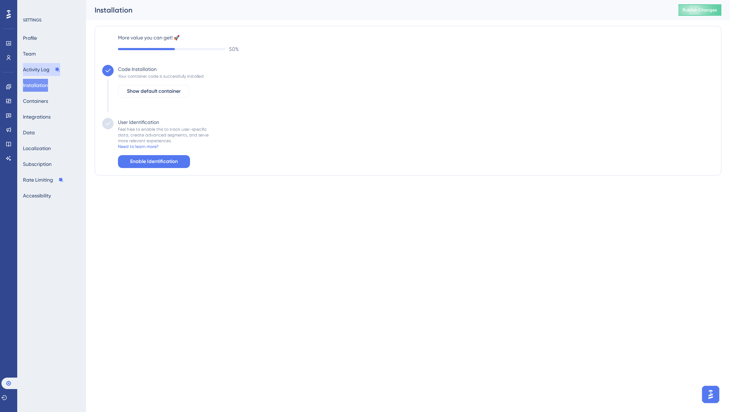 This screenshot has width=730, height=412. Describe the element at coordinates (43, 180) in the screenshot. I see `button: Rate Limiting` at that location.